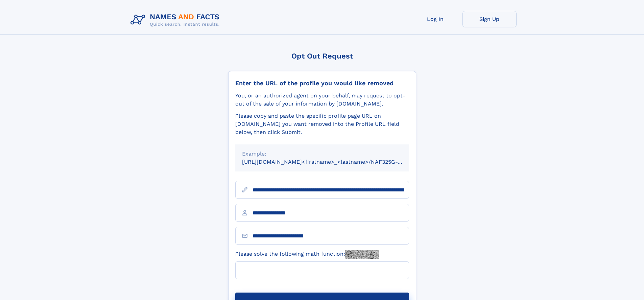 The width and height of the screenshot is (644, 300). I want to click on div: Enter the URL of the profile you would like removed, so click(322, 83).